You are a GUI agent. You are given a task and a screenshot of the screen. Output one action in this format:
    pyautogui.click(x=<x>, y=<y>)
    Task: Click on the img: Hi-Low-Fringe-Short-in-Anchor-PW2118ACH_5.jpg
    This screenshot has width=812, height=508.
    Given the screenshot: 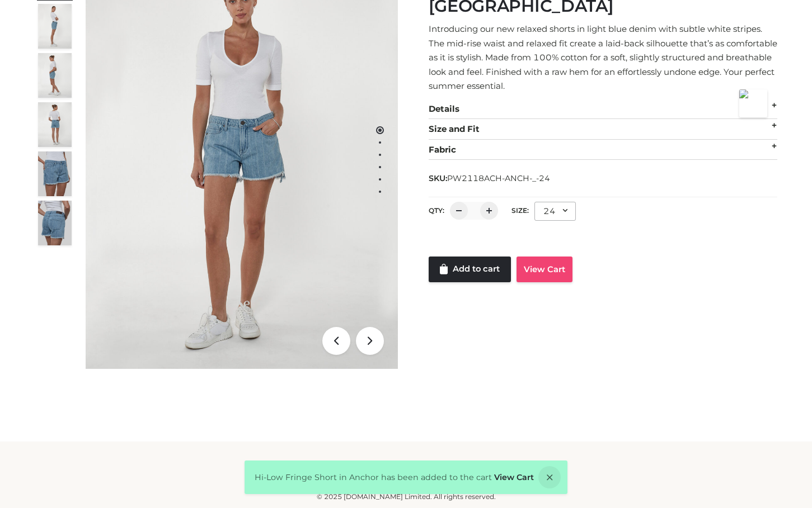 What is the action you would take?
    pyautogui.click(x=54, y=174)
    